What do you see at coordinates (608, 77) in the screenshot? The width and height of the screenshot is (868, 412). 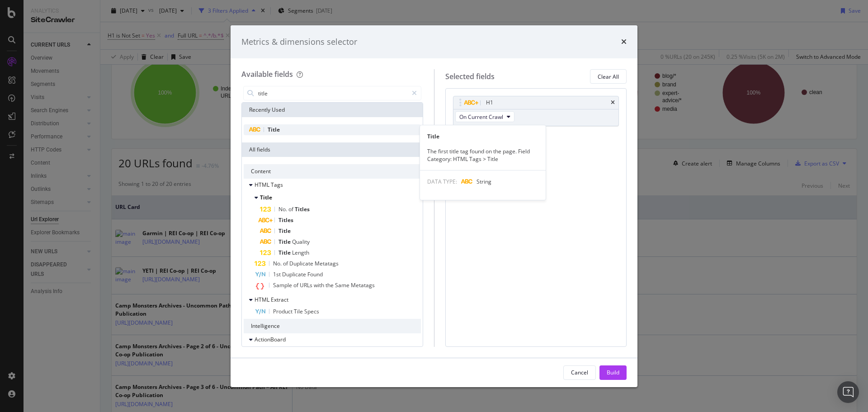 I see `button: Clear All` at bounding box center [608, 77].